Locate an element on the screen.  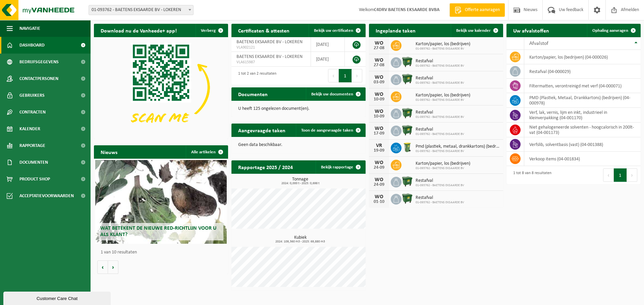
h2: Uw afvalstoffen is located at coordinates (531, 30).